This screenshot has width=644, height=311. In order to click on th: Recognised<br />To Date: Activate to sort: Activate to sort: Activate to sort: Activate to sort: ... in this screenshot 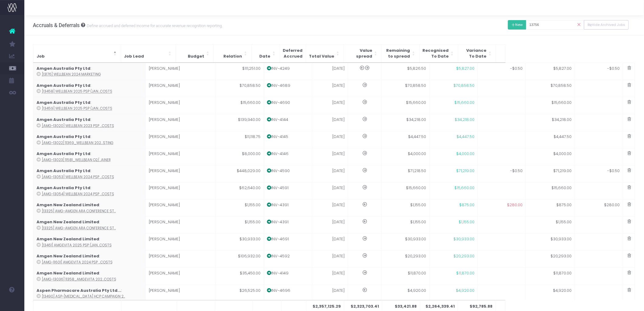, I will do `click(438, 53)`.